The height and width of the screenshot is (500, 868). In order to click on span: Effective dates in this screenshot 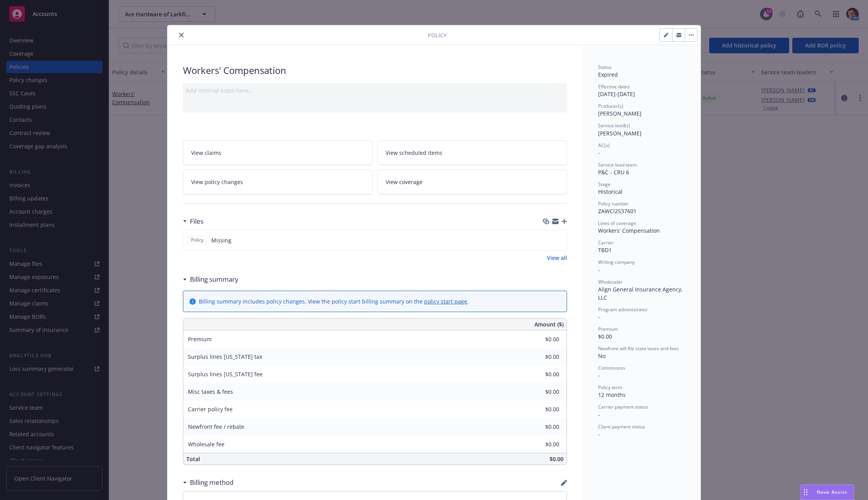, I will do `click(614, 87)`.